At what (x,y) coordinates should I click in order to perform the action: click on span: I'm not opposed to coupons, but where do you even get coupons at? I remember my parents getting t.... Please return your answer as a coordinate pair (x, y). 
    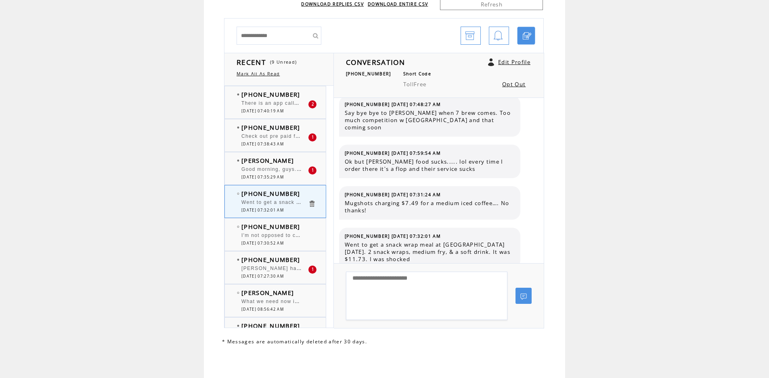
    Looking at the image, I should click on (483, 235).